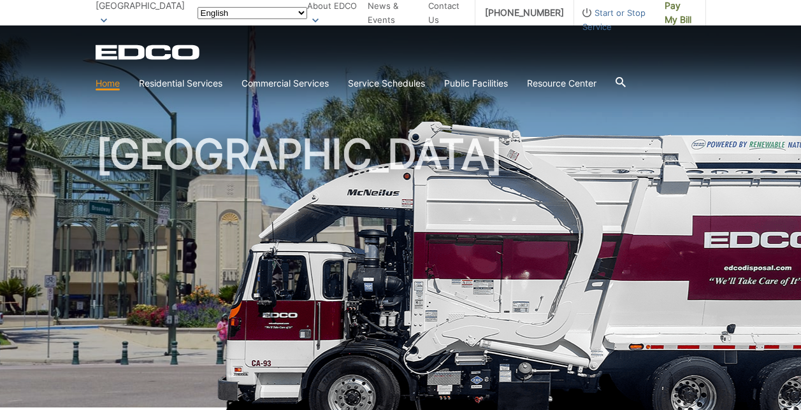 Image resolution: width=801 pixels, height=410 pixels. What do you see at coordinates (386, 83) in the screenshot?
I see `a: Service Schedules` at bounding box center [386, 83].